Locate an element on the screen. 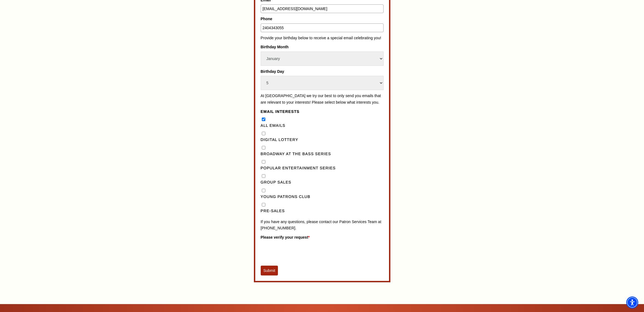 The height and width of the screenshot is (312, 644). div: Accessibility Menu is located at coordinates (632, 302).